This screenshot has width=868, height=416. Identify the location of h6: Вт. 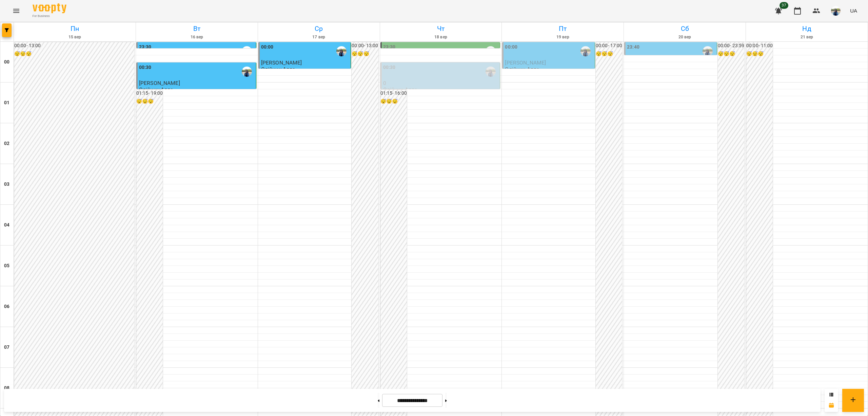
(197, 28).